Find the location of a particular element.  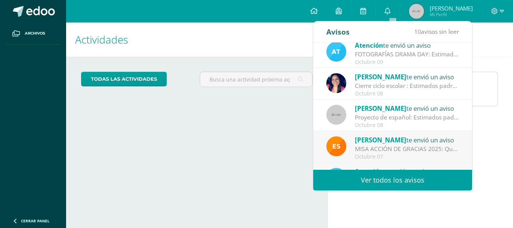

span: Mi Perfil is located at coordinates (451, 14).